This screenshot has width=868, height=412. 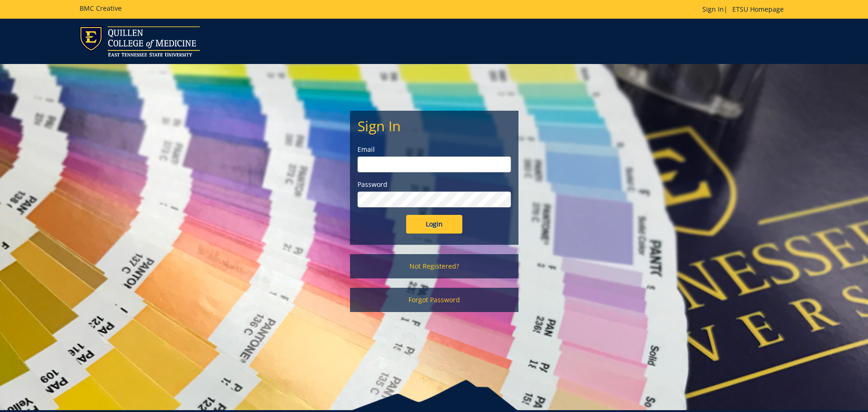 What do you see at coordinates (101, 8) in the screenshot?
I see `h5: BMC Creative` at bounding box center [101, 8].